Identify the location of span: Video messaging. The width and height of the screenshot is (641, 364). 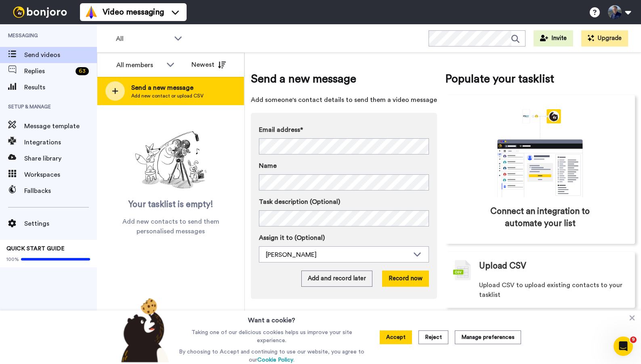
(133, 12).